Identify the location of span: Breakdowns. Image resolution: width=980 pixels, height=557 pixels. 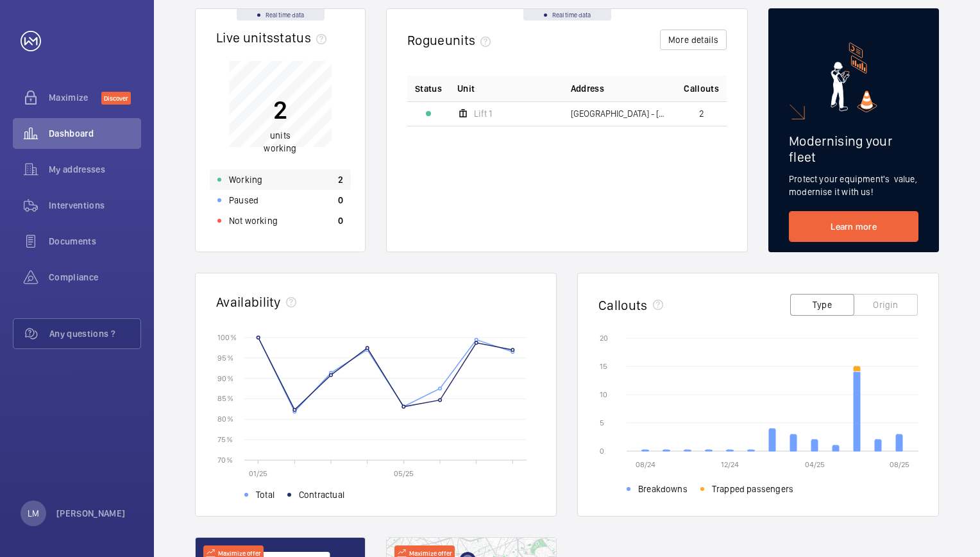
(662, 489).